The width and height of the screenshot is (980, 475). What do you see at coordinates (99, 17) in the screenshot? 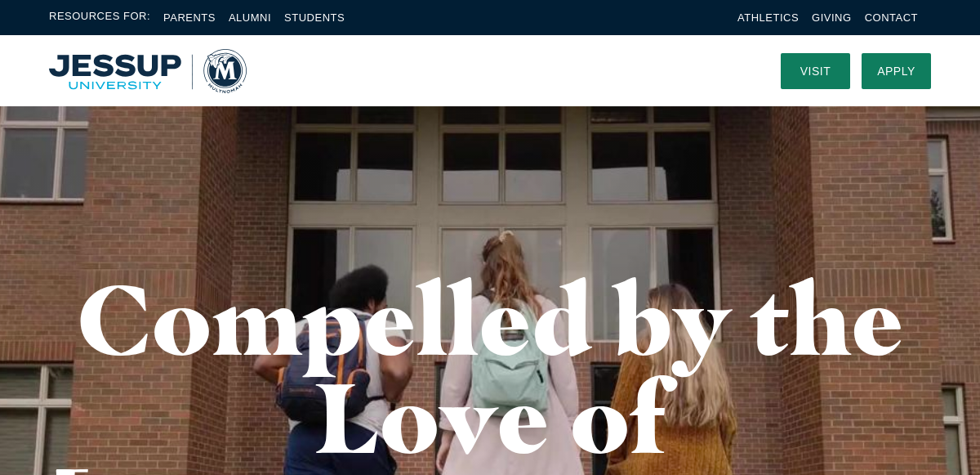
I see `span: Resources For:` at bounding box center [99, 17].